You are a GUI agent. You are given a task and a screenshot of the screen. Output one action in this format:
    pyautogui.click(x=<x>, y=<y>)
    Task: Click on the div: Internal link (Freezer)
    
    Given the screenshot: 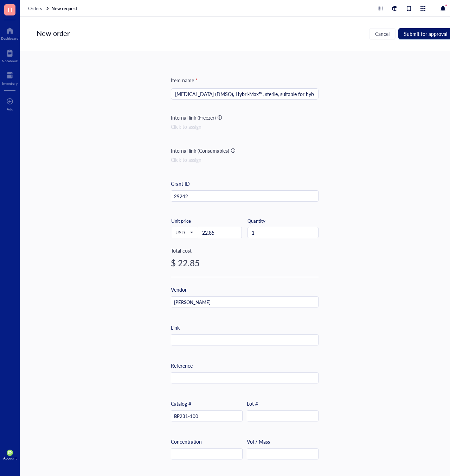 What is the action you would take?
    pyautogui.click(x=193, y=117)
    